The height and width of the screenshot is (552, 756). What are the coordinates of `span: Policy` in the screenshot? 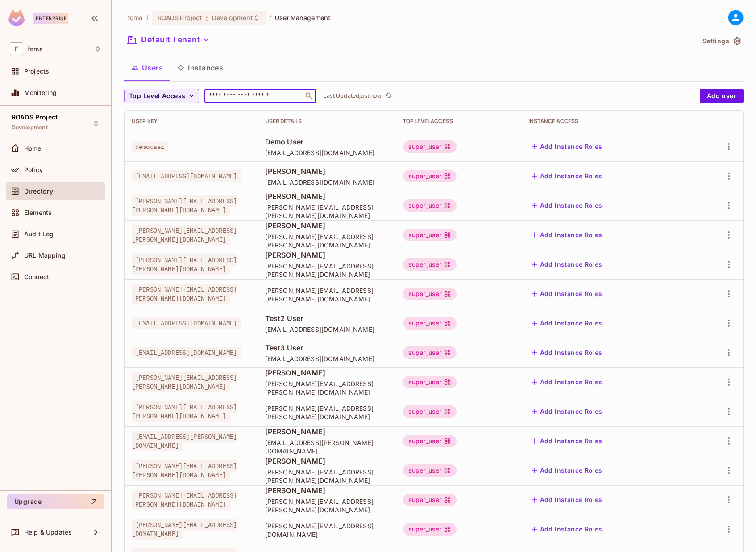 It's located at (33, 170).